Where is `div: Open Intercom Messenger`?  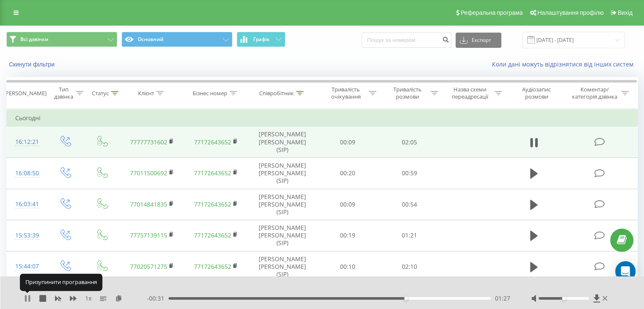
div: Open Intercom Messenger is located at coordinates (625, 271).